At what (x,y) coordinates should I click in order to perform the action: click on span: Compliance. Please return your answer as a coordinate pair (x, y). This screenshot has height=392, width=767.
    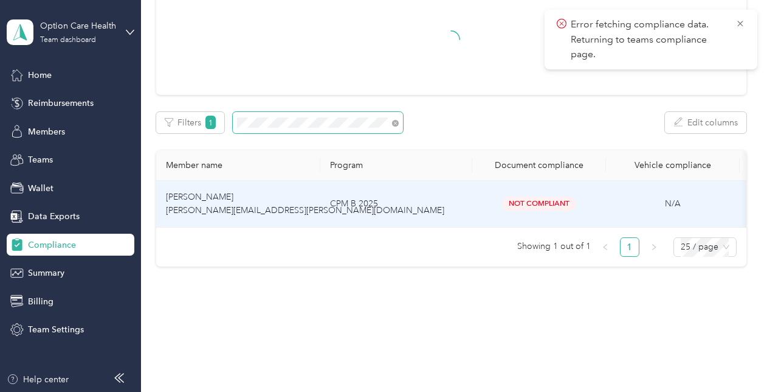
    Looking at the image, I should click on (52, 244).